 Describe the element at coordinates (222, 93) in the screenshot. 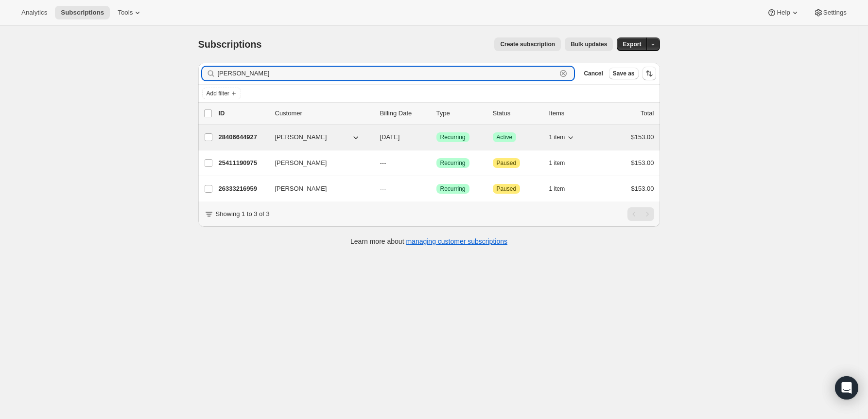

I see `button: Add filter` at that location.